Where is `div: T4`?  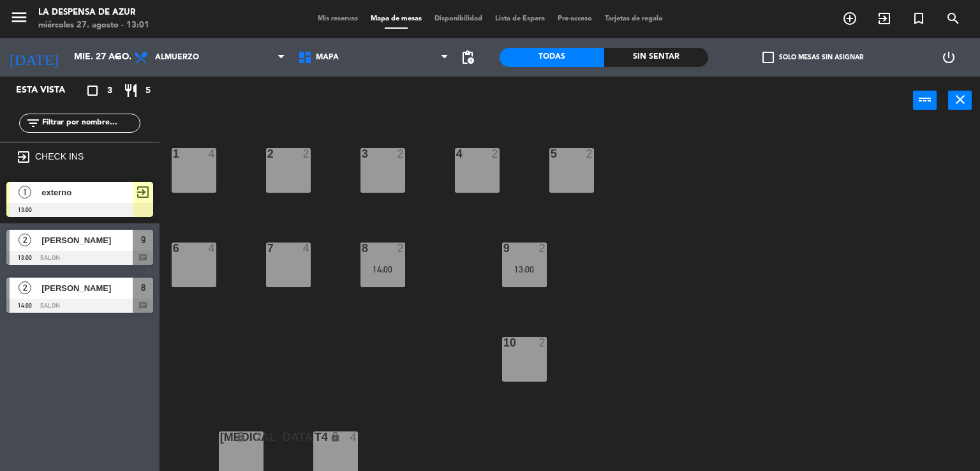 div: T4 is located at coordinates (314, 437).